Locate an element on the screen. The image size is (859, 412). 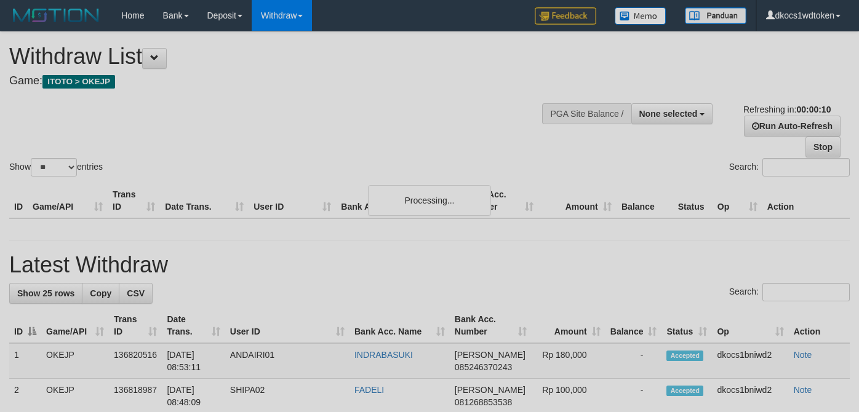
th: User ID is located at coordinates (292, 201).